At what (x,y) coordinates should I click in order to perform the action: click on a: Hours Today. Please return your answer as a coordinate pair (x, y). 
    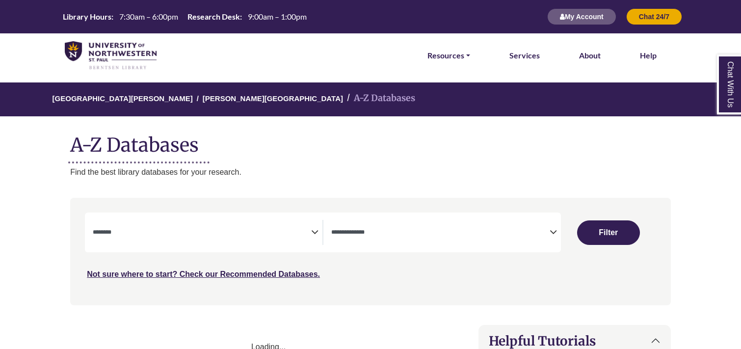
    Looking at the image, I should click on (185, 17).